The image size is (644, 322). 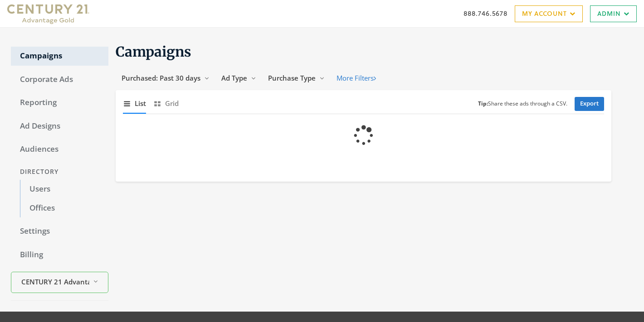 I want to click on span: Grid, so click(x=172, y=103).